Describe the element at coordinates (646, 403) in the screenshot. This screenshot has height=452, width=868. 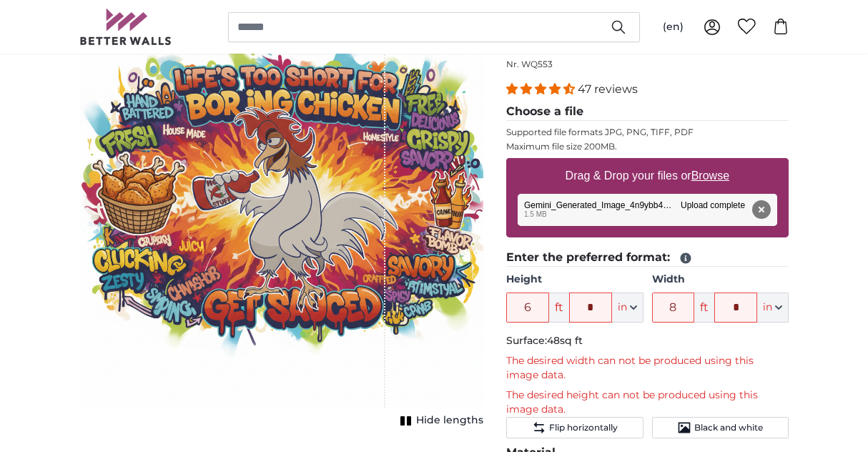
I see `p: The desired height can not be produced using this image data.` at that location.